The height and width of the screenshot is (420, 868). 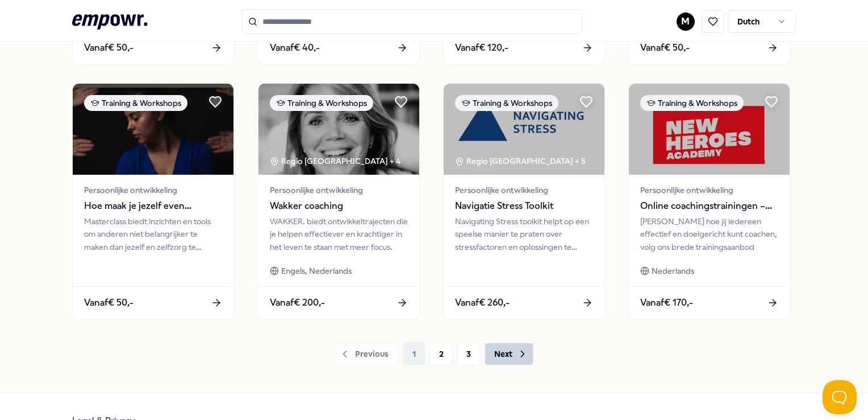 I want to click on div: Navigating Stress toolkit helpt op een speelse manier te praten over stressfactoren en oplossinge..., so click(x=524, y=234).